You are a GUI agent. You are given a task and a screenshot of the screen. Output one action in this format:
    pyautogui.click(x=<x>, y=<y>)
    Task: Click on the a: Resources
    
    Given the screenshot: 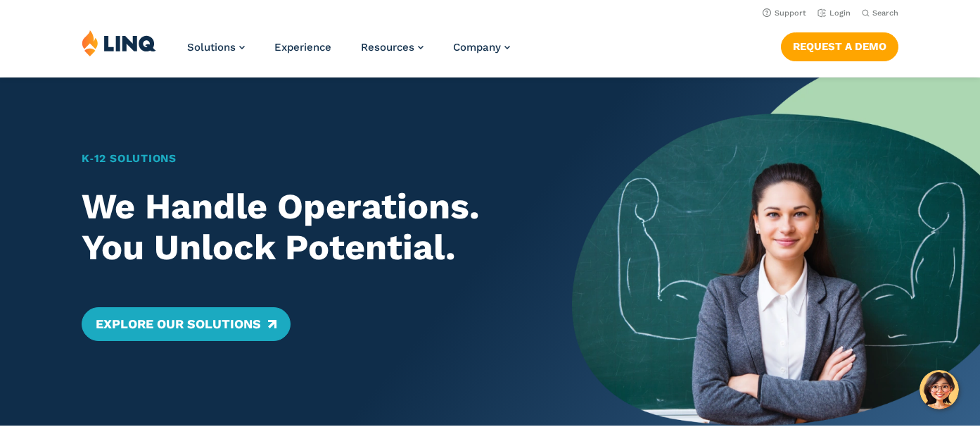 What is the action you would take?
    pyautogui.click(x=392, y=47)
    